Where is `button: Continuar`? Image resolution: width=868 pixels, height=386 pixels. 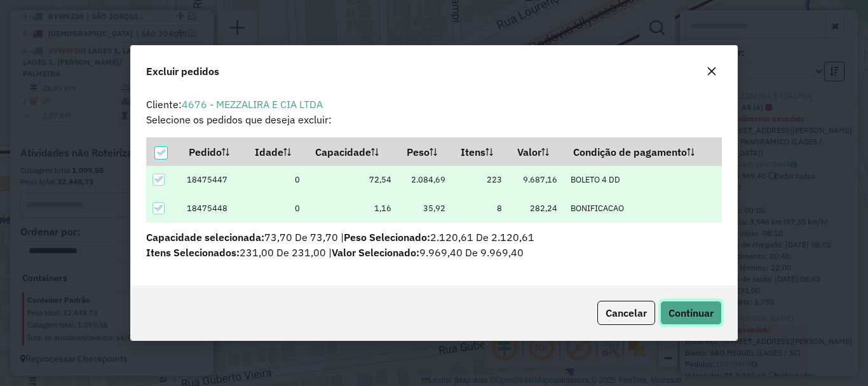 button: Continuar is located at coordinates (691, 313).